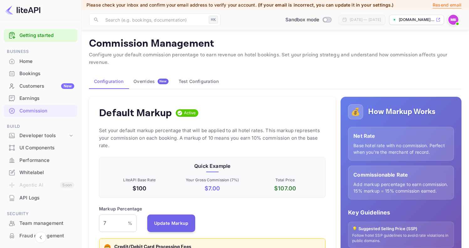 This screenshot has height=248, width=469. Describe the element at coordinates (40, 160) in the screenshot. I see `a: Performance` at that location.